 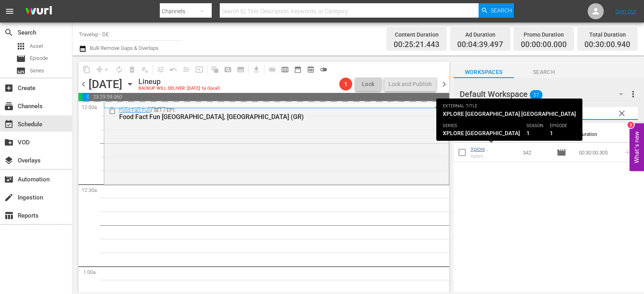 I want to click on img: ans4CAIJ8jUAAAAAAAAAAAAAAAAAAAAAAAAgQb4GAAAAAAAAAAAAAAAAAAAAAAAAJMjXAAAAAAAAAAAAAAAAAAAAAAAAgAT5G..., so click(x=39, y=11).